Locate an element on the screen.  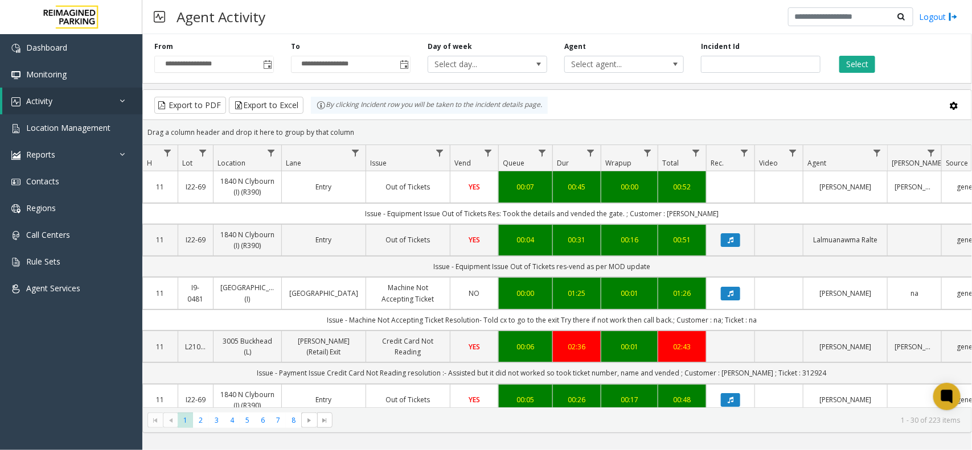
span: Reports is located at coordinates (40, 154).